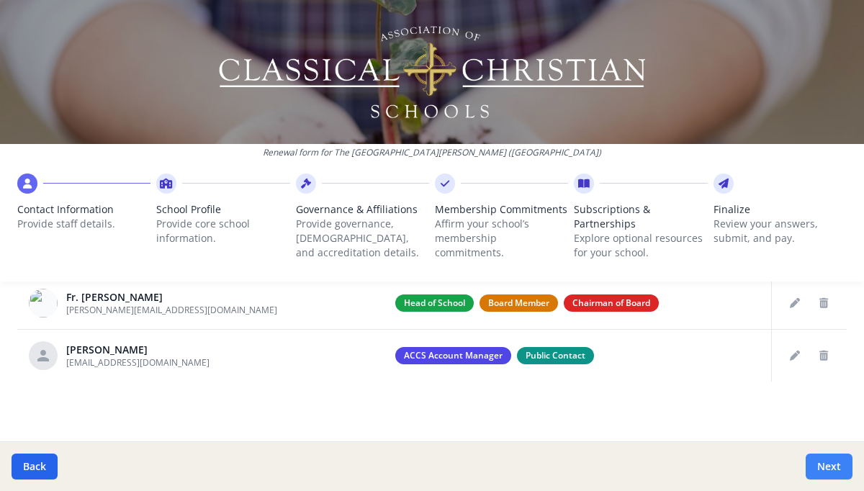 This screenshot has height=491, width=864. I want to click on span: Head of School, so click(434, 303).